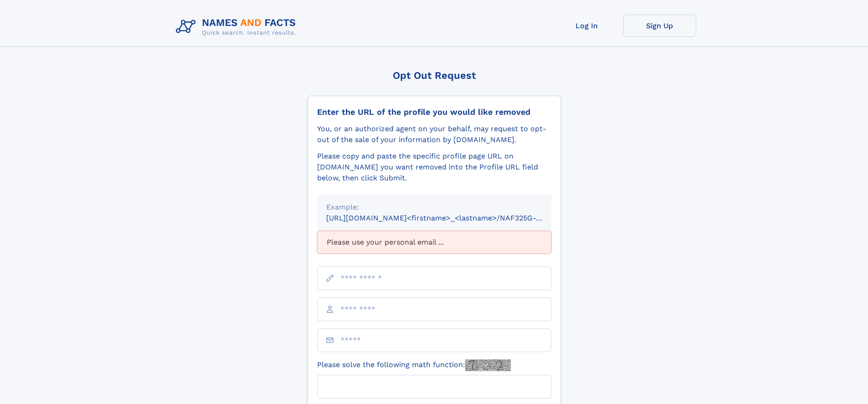 The height and width of the screenshot is (404, 868). Describe the element at coordinates (587, 25) in the screenshot. I see `a: Log In` at that location.